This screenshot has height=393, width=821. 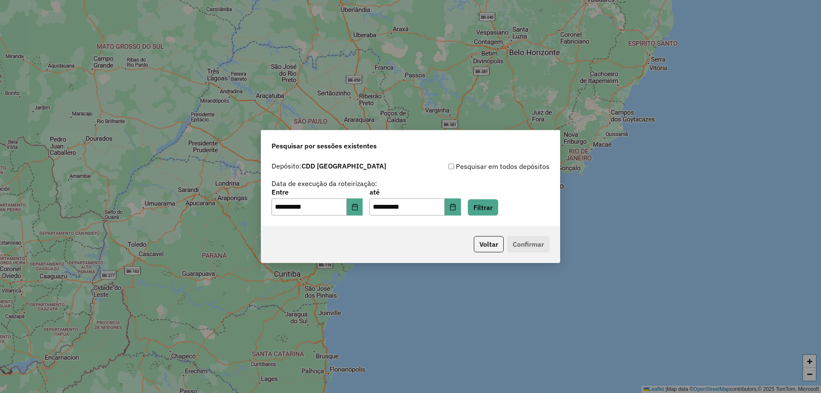 What do you see at coordinates (324, 146) in the screenshot?
I see `span: Pesquisar por sessões existentes` at bounding box center [324, 146].